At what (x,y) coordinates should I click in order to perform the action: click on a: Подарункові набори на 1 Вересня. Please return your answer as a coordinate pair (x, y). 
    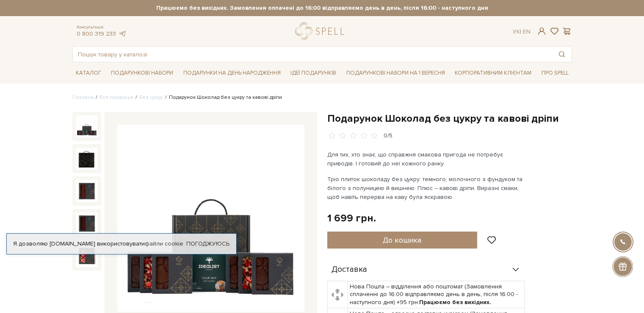
    Looking at the image, I should click on (395, 73).